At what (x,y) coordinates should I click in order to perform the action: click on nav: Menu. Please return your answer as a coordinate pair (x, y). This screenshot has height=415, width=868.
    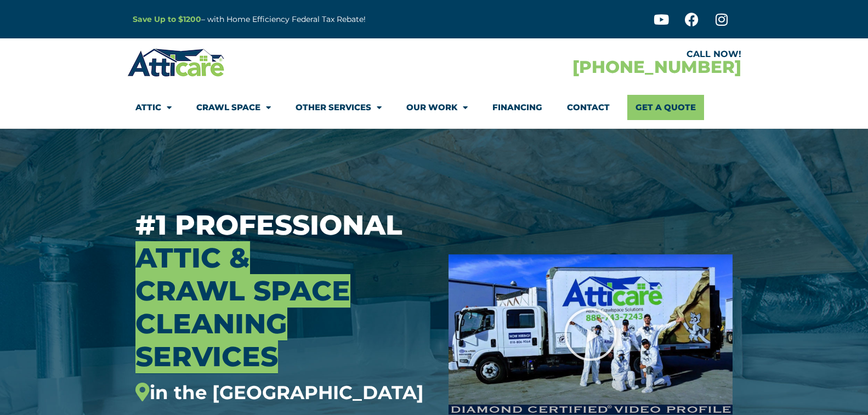
    Looking at the image, I should click on (434, 108).